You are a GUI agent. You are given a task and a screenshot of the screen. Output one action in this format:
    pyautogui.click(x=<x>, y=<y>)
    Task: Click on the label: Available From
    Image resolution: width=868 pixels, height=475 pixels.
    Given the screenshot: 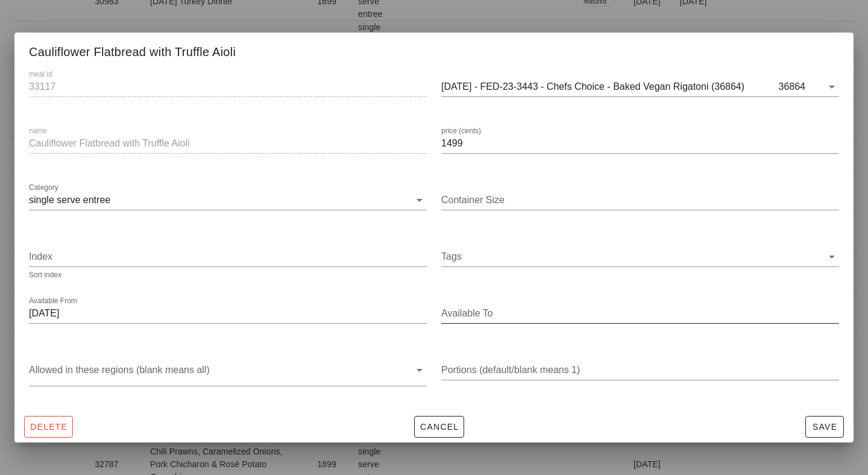 What is the action you would take?
    pyautogui.click(x=53, y=301)
    